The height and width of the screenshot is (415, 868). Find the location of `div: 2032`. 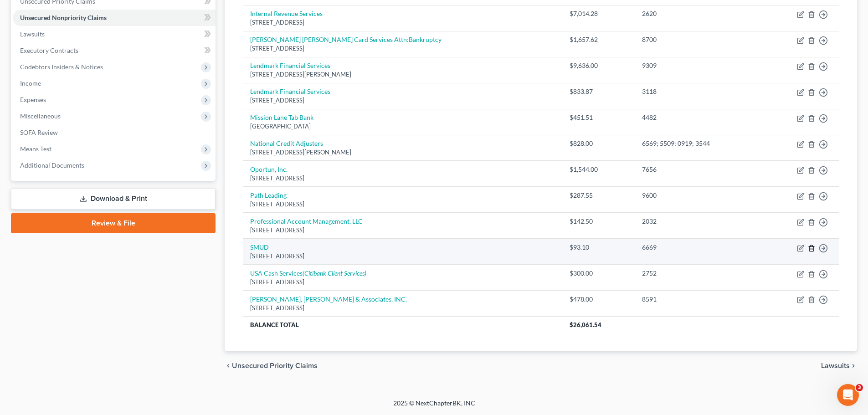

div: 2032 is located at coordinates (699, 222).